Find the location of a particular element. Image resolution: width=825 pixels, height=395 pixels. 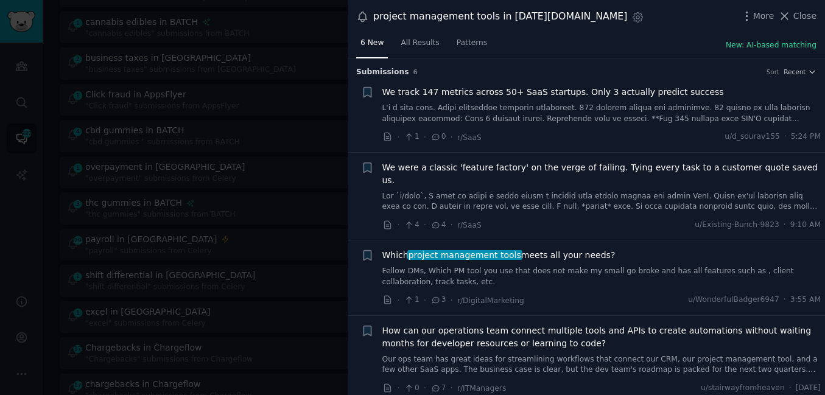

span: u/d_sourav155 is located at coordinates (752, 137).